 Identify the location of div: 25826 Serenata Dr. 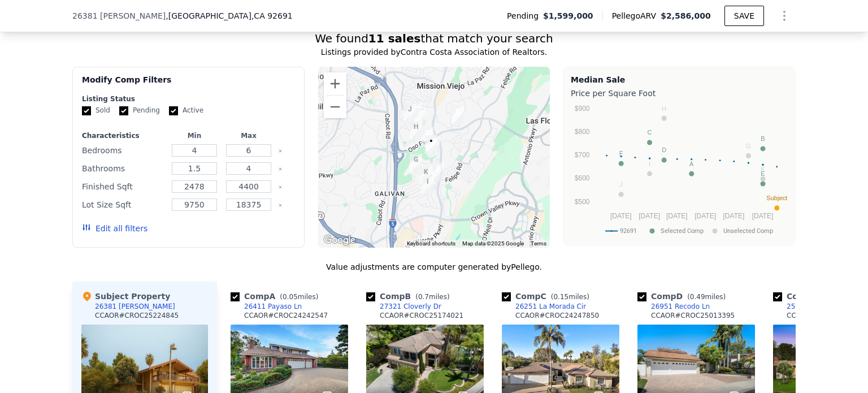
(410, 114).